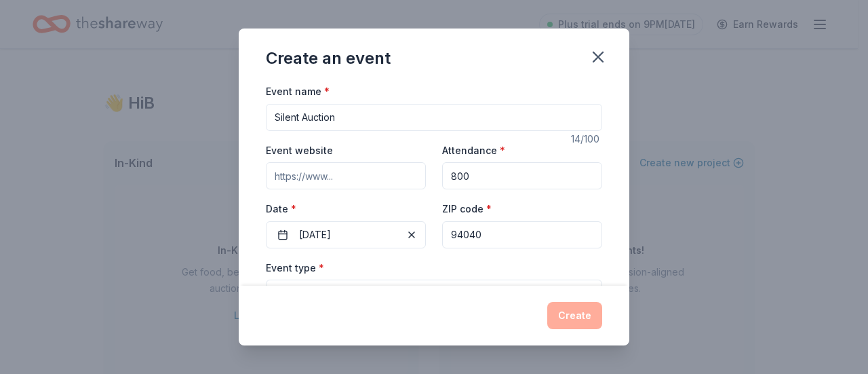 The image size is (868, 374). What do you see at coordinates (298, 92) in the screenshot?
I see `label: Event name` at bounding box center [298, 92].